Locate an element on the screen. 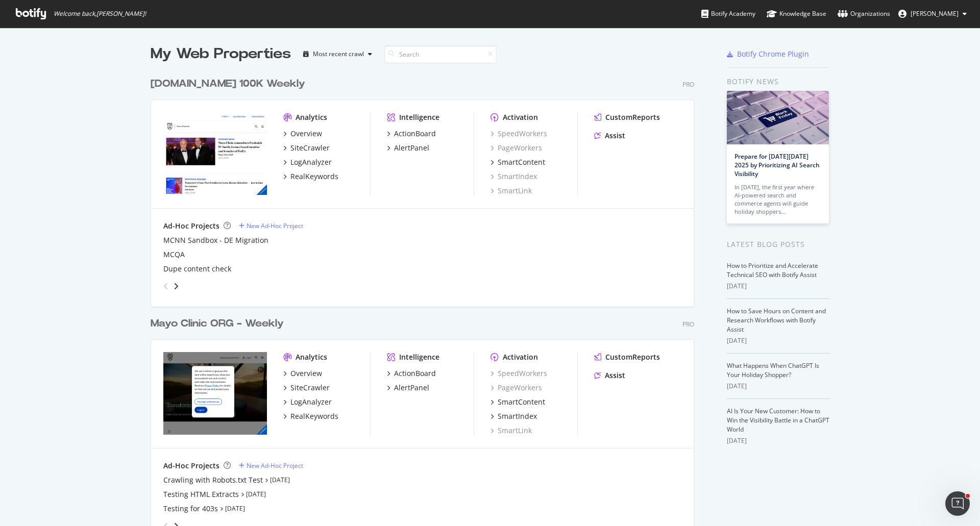  span: Joanne Brickles is located at coordinates (934, 14).